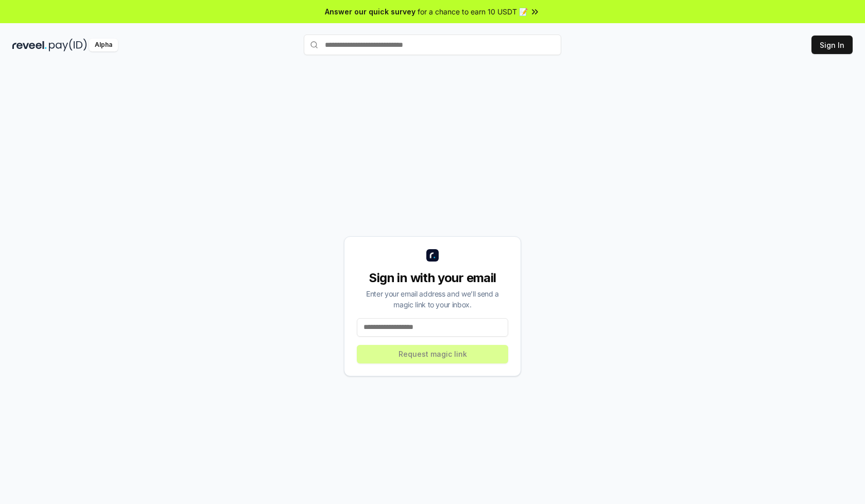  What do you see at coordinates (832, 45) in the screenshot?
I see `button: Sign In` at bounding box center [832, 45].